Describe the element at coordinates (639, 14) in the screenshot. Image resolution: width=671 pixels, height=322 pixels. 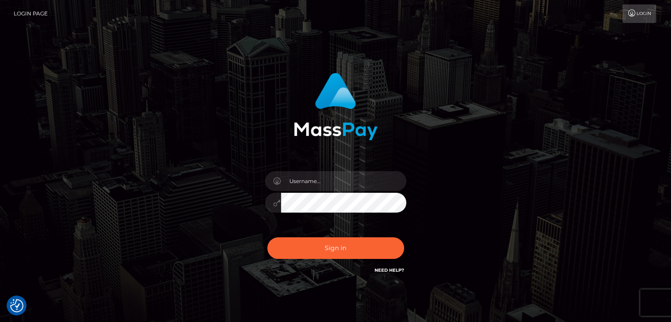
I see `a: Login` at that location.